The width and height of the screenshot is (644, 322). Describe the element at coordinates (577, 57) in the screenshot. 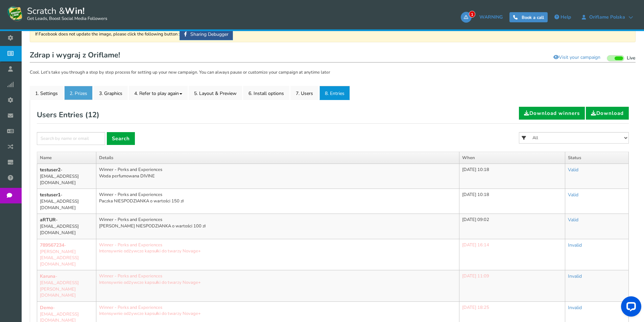

I see `a: Visit your campaign` at that location.